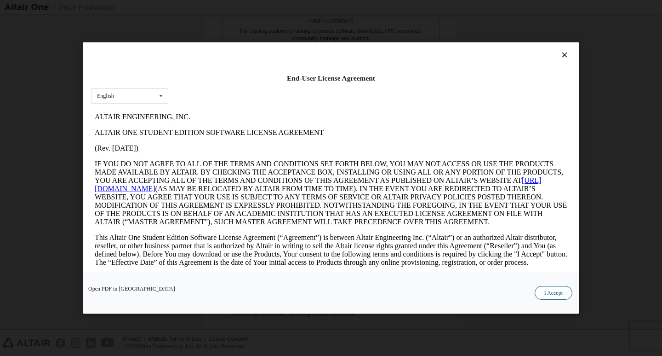 Image resolution: width=662 pixels, height=356 pixels. Describe the element at coordinates (554, 293) in the screenshot. I see `button: I Accept` at that location.